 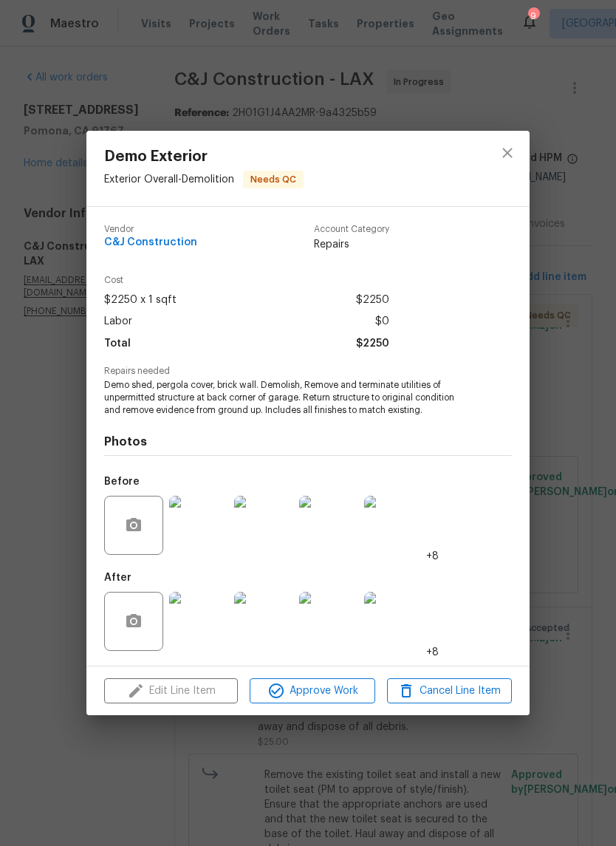 I want to click on h4: Photos, so click(x=308, y=442).